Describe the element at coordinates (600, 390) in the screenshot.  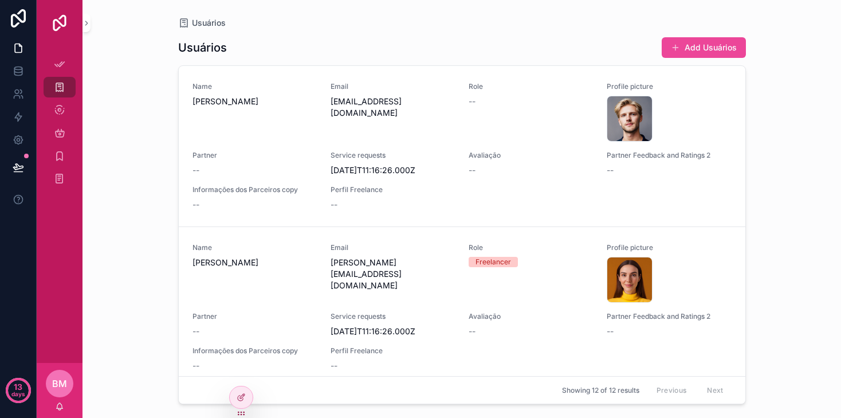
I see `span: Showing 12 of 12 results` at that location.